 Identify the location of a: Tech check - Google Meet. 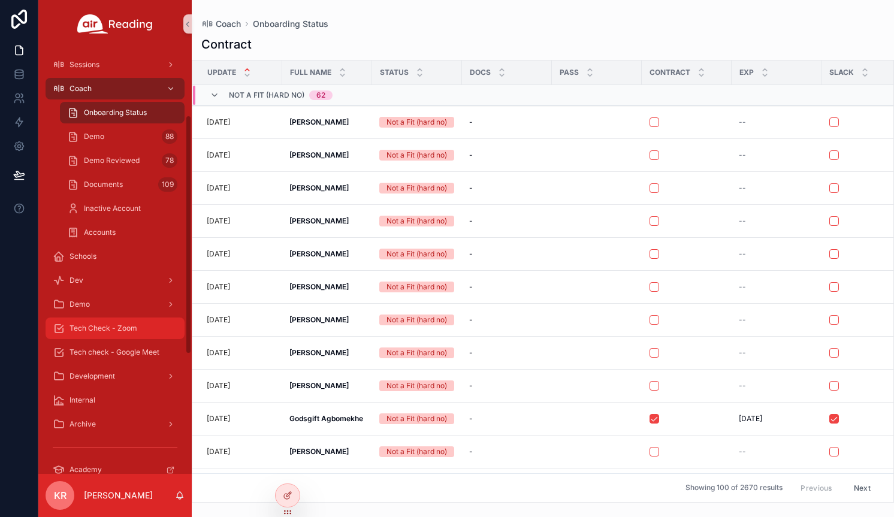
(115, 352).